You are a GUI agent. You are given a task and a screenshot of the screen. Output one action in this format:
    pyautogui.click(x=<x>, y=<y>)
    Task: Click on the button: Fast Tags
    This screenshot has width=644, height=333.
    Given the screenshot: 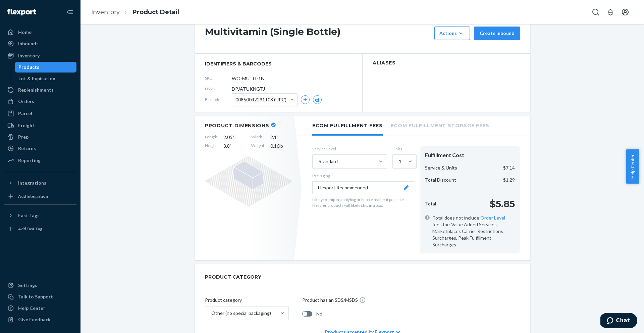 What is the action you would take?
    pyautogui.click(x=40, y=216)
    